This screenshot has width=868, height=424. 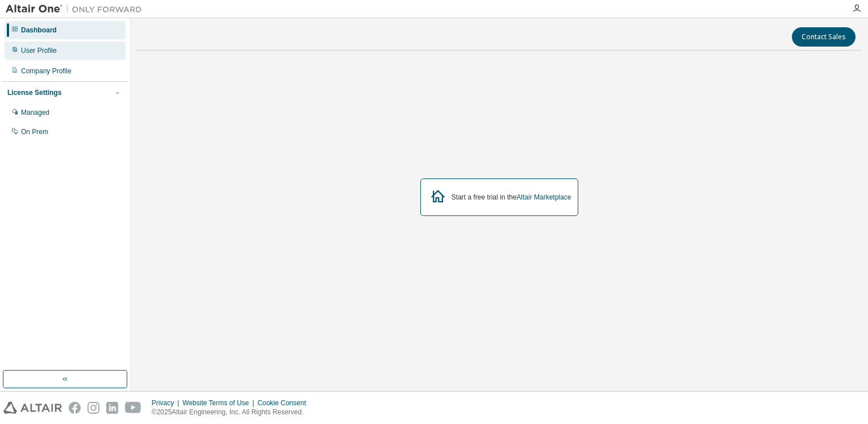 What do you see at coordinates (75, 407) in the screenshot?
I see `img: facebook.svg` at bounding box center [75, 407].